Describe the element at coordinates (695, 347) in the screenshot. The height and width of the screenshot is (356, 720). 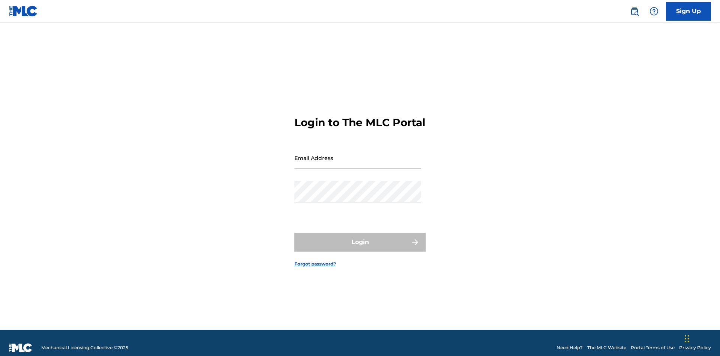
I see `a: Privacy Policy` at that location.